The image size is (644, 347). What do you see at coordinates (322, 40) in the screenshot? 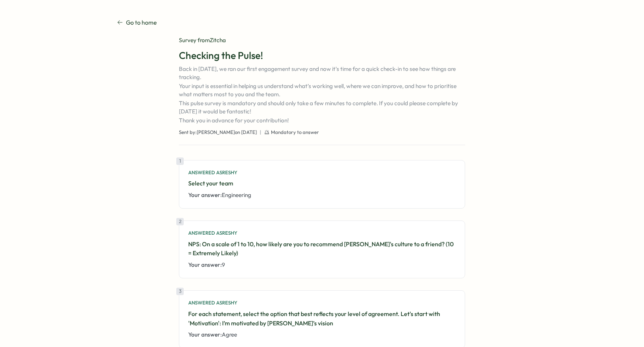
I see `div: Survey from Zitcha` at bounding box center [322, 40].